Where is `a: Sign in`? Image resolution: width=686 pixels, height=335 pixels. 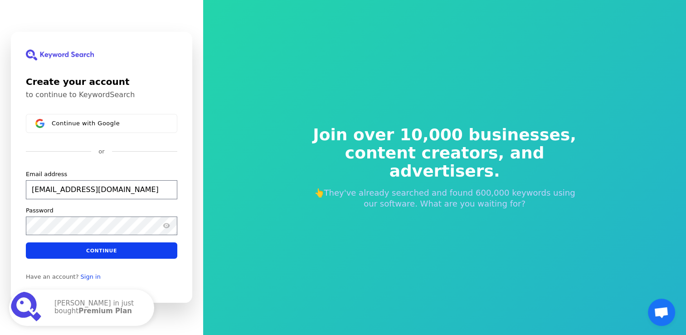 a: Sign in is located at coordinates (91, 277).